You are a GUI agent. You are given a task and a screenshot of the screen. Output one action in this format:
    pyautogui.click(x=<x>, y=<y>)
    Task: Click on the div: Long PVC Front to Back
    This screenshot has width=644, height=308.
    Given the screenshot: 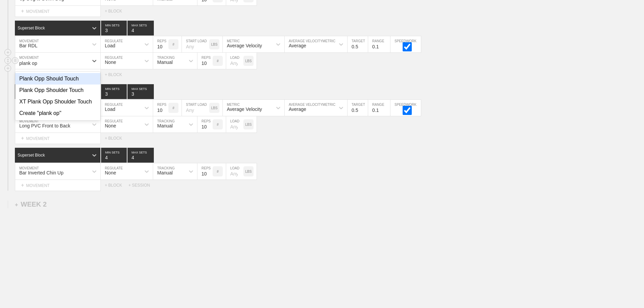 What is the action you would take?
    pyautogui.click(x=44, y=125)
    